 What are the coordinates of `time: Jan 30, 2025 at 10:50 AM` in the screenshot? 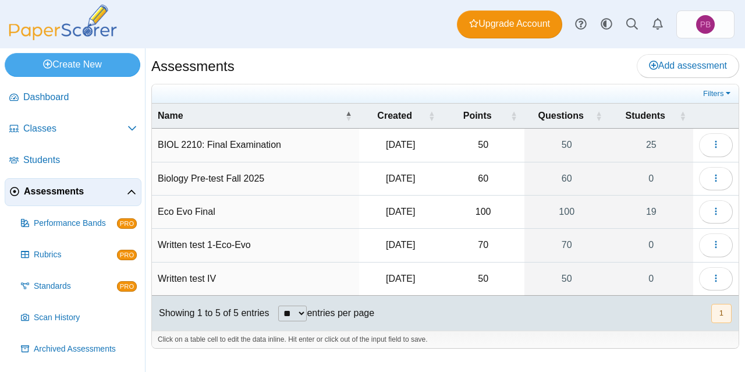 It's located at (401, 245).